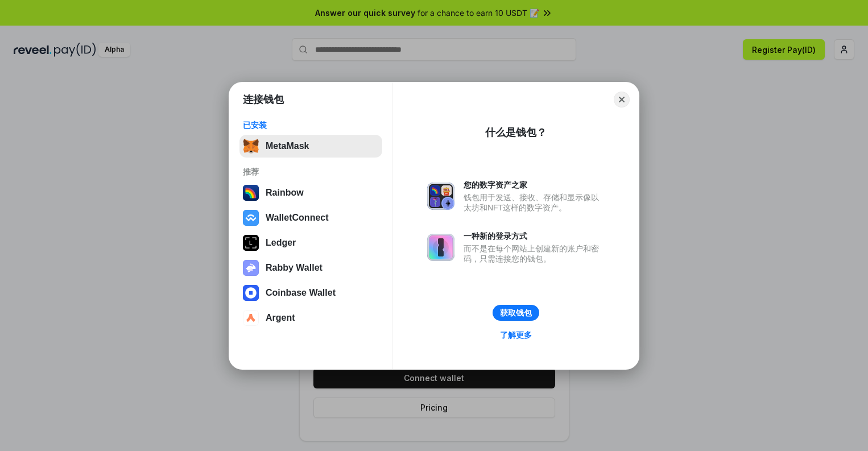 This screenshot has height=451, width=868. Describe the element at coordinates (516, 313) in the screenshot. I see `button: 获取钱包` at that location.